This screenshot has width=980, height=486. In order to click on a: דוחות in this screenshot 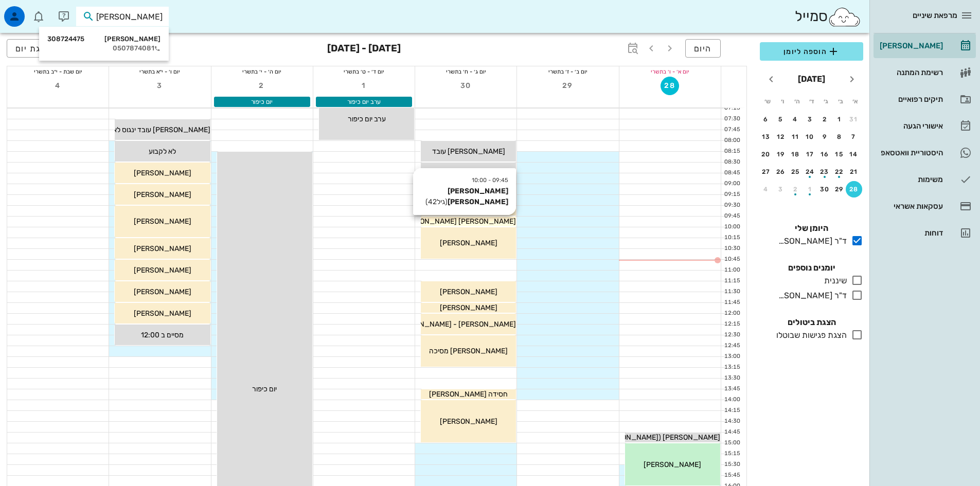, I will do `click(924, 233)`.